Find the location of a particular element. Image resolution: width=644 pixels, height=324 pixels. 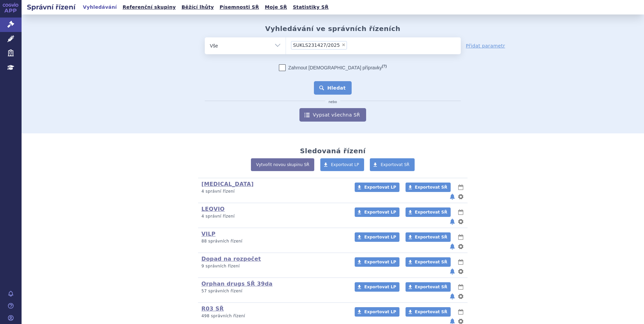

p: 57 správních řízení is located at coordinates (274, 291).